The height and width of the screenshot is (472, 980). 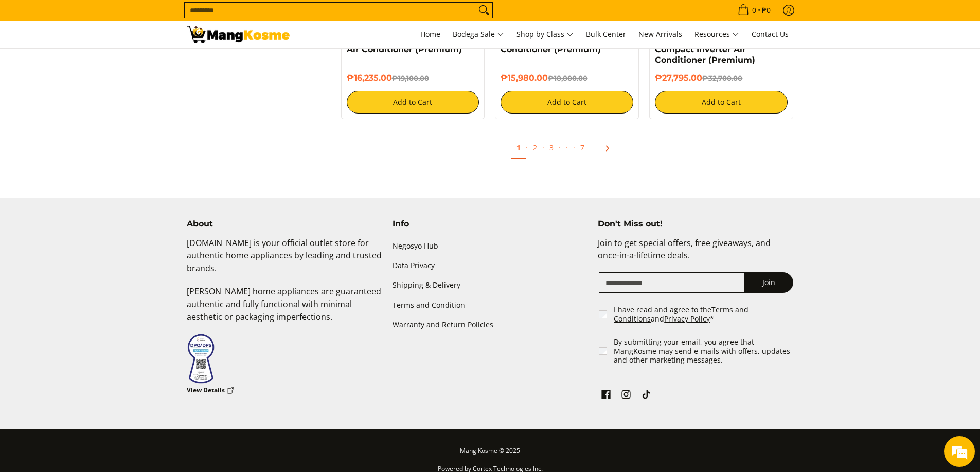 I want to click on h4: About, so click(x=284, y=224).